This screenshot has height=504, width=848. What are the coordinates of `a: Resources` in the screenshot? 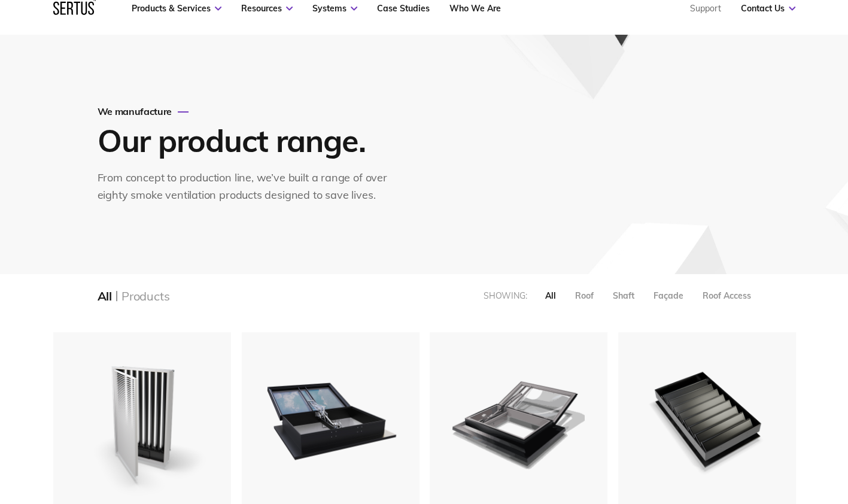 It's located at (267, 8).